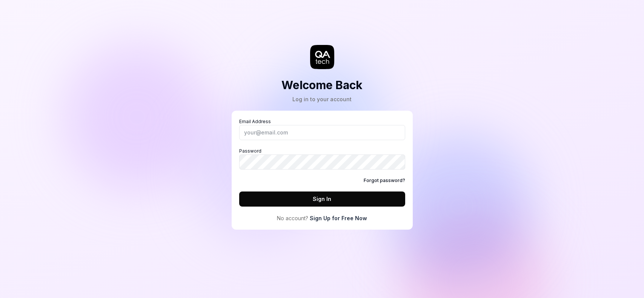 This screenshot has height=298, width=644. I want to click on a: Forgot password?, so click(384, 181).